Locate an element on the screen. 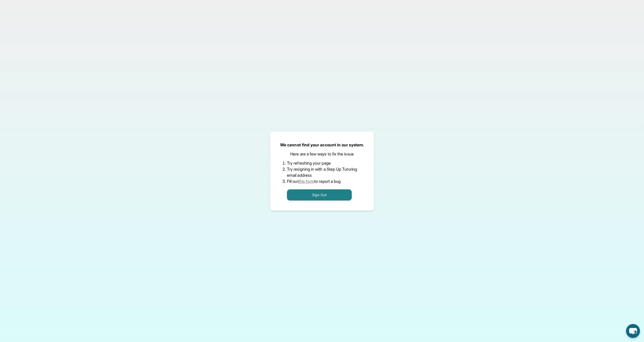 This screenshot has height=342, width=644. p: We cannot find your account in our system. is located at coordinates (322, 145).